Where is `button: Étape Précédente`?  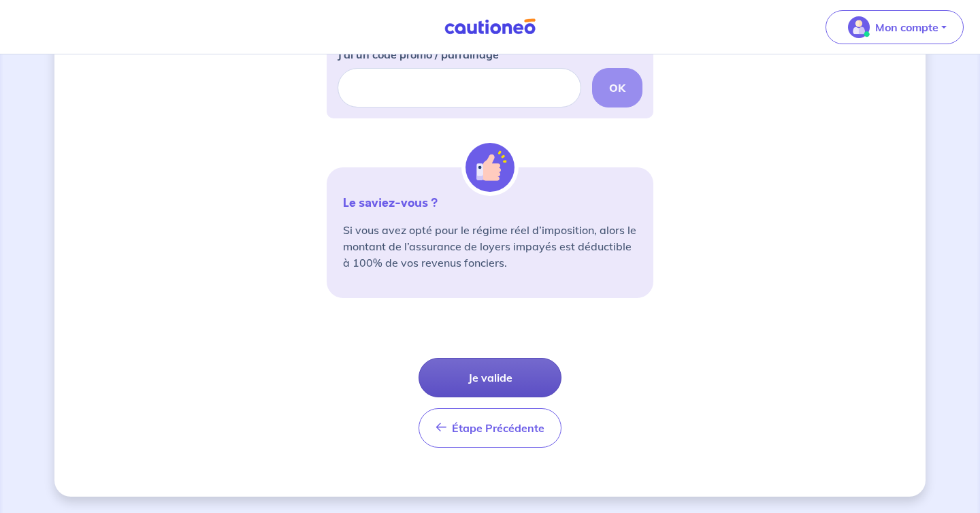
button: Étape Précédente is located at coordinates (490, 428).